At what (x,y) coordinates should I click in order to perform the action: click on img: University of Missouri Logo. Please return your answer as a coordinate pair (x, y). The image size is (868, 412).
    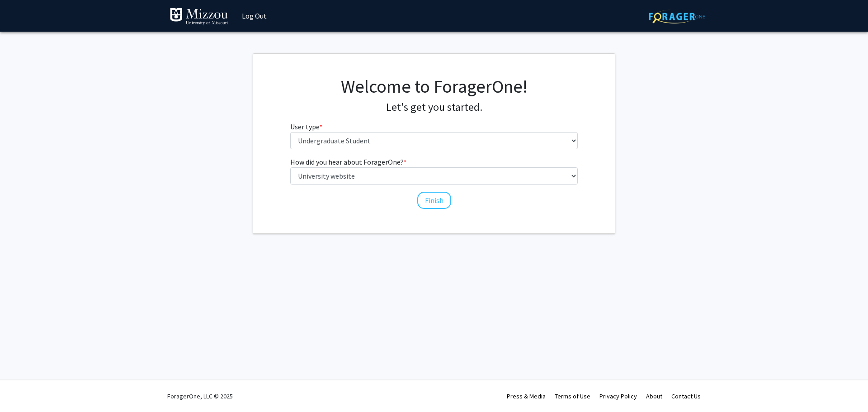
    Looking at the image, I should click on (199, 17).